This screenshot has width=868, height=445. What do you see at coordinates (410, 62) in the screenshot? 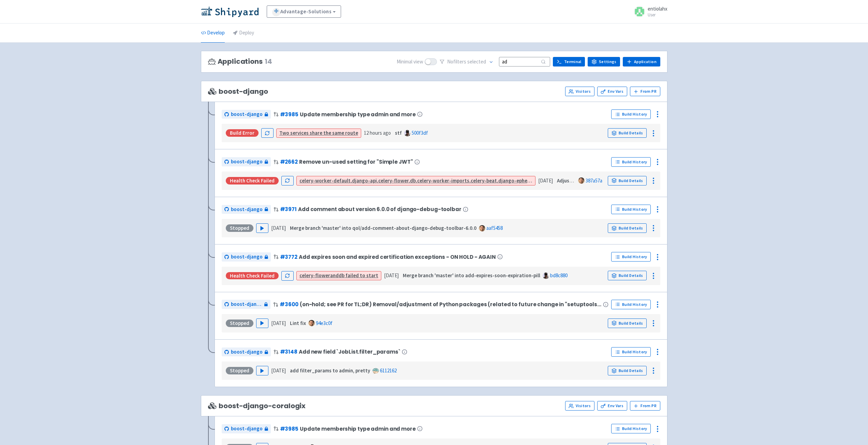
I see `span: Minimal view` at bounding box center [410, 62].